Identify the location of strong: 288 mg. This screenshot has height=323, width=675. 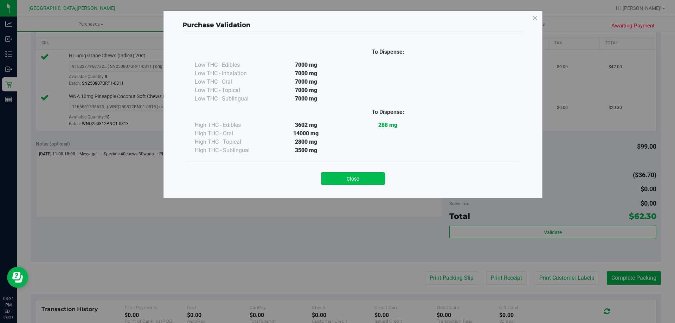
(388, 125).